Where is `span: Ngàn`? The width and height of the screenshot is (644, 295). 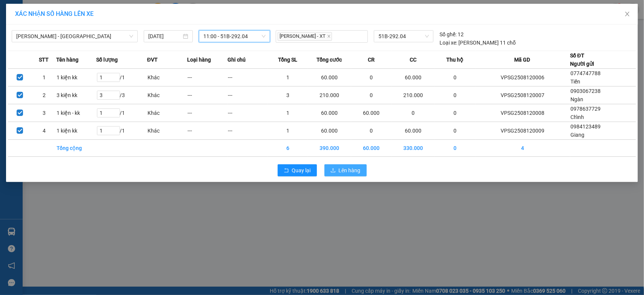 span: Ngàn is located at coordinates (577, 99).